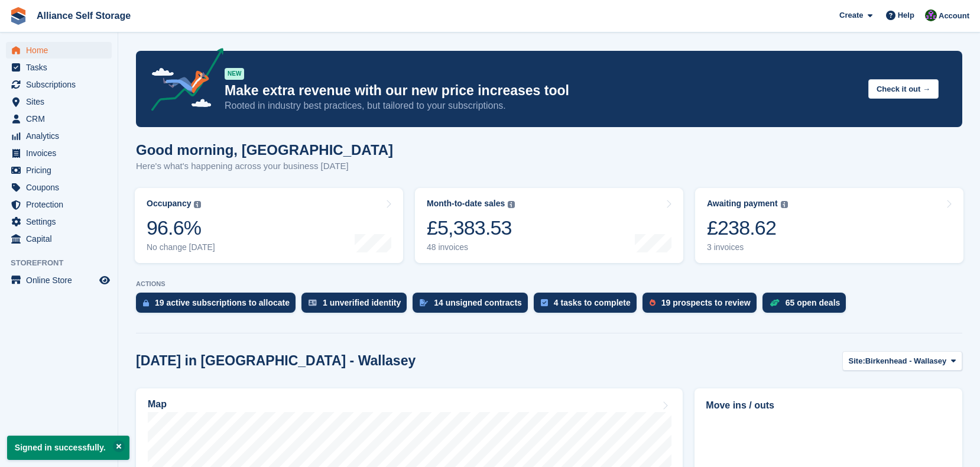 Image resolution: width=980 pixels, height=467 pixels. What do you see at coordinates (423, 303) in the screenshot?
I see `img: contract_signature_icon-13c848040528278c33f63329250d36e43548de30e8caae1d1a13099fd9432cc5.svg` at bounding box center [423, 303].